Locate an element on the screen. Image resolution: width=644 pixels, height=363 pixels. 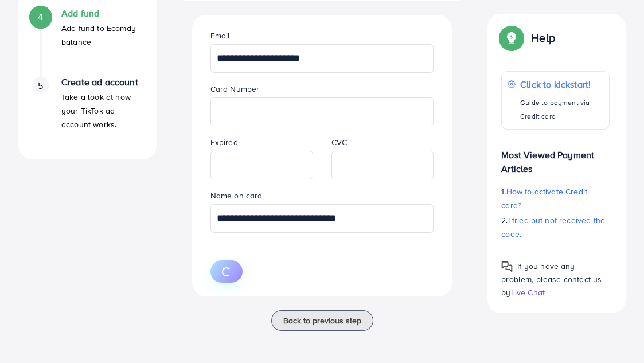
span: Live Chat is located at coordinates (528, 292).